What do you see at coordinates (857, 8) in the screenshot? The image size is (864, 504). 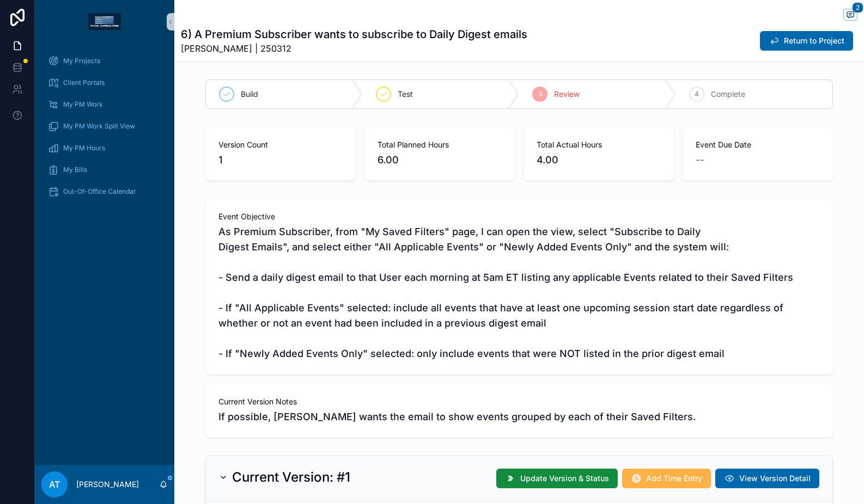 I see `span: 2` at bounding box center [857, 8].